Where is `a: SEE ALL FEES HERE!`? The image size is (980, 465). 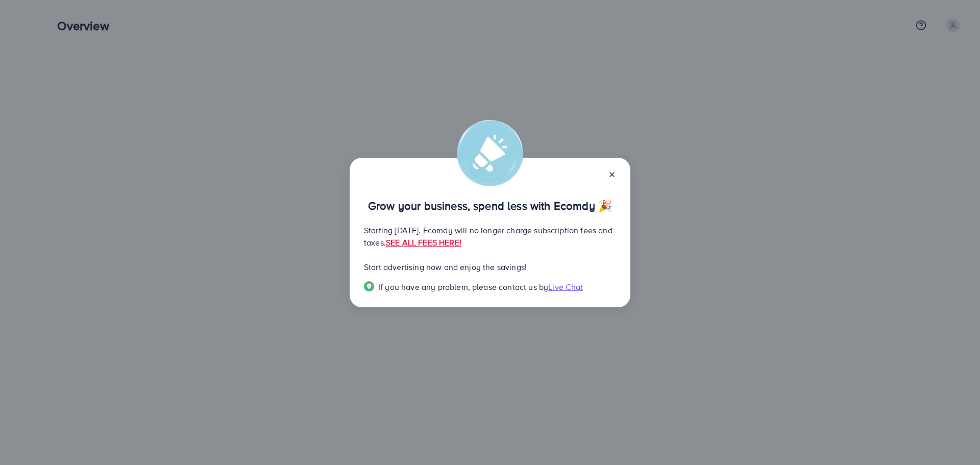 a: SEE ALL FEES HERE! is located at coordinates (424, 243).